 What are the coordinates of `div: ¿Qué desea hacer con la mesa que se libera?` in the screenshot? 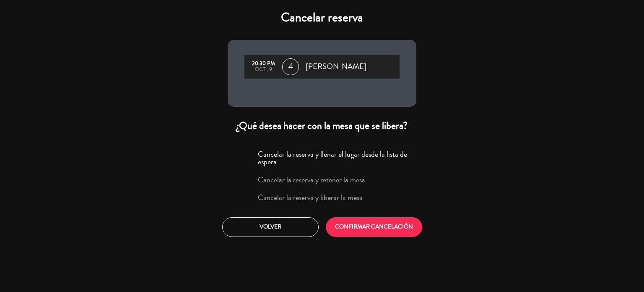 It's located at (322, 126).